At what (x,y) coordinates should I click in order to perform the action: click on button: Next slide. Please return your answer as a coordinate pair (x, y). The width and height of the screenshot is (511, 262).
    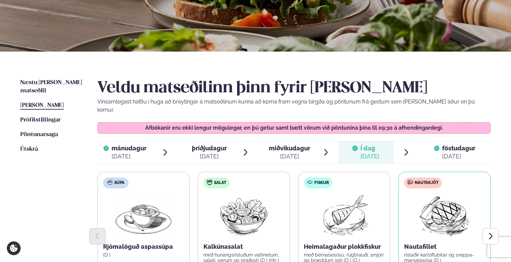
    Looking at the image, I should click on (491, 236).